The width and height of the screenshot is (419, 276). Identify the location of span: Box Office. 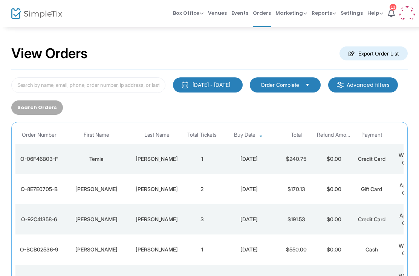
(188, 13).